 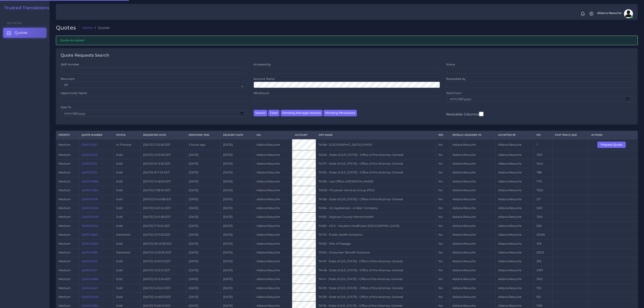 What do you see at coordinates (262, 64) in the screenshot?
I see `label: Accepted by` at bounding box center [262, 64].